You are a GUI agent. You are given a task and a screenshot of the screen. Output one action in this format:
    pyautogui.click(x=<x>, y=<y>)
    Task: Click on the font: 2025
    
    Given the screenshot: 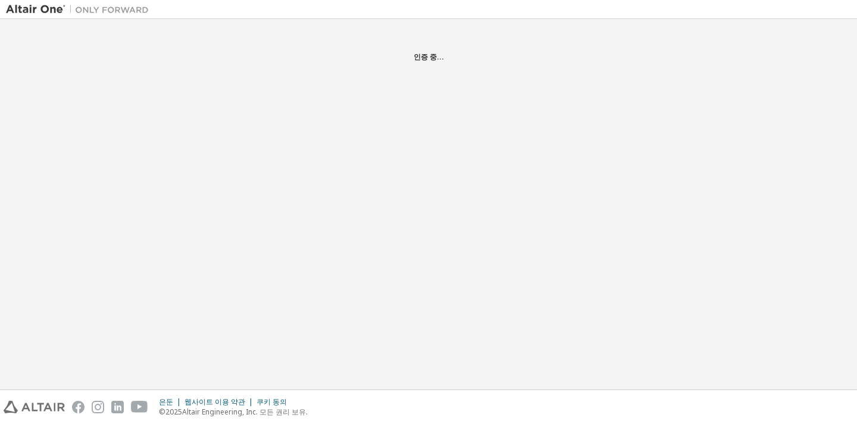 What is the action you would take?
    pyautogui.click(x=174, y=412)
    